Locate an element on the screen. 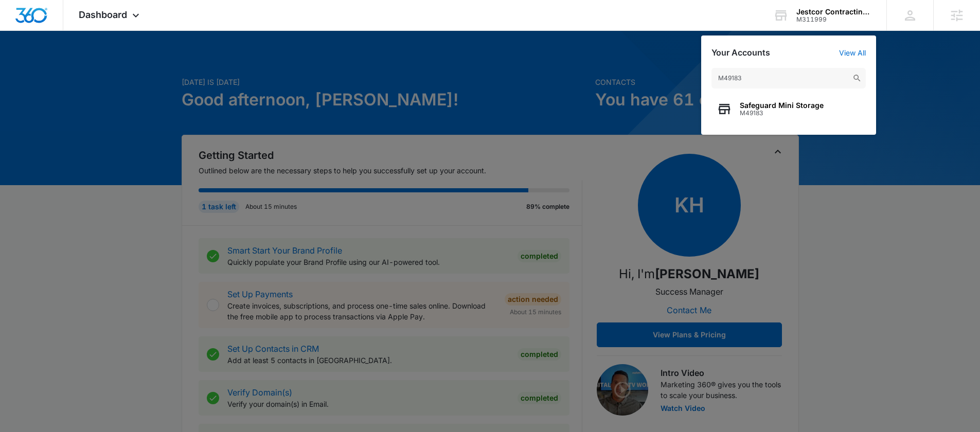 The height and width of the screenshot is (432, 980). button: Safeguard Mini StorageM49183 is located at coordinates (789, 109).